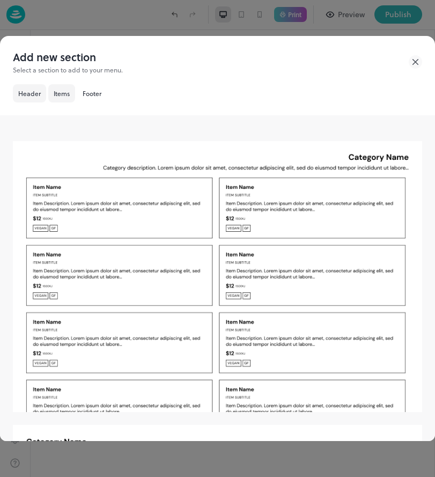 The height and width of the screenshot is (477, 435). Describe the element at coordinates (34, 84) in the screenshot. I see `a: Learn More` at that location.